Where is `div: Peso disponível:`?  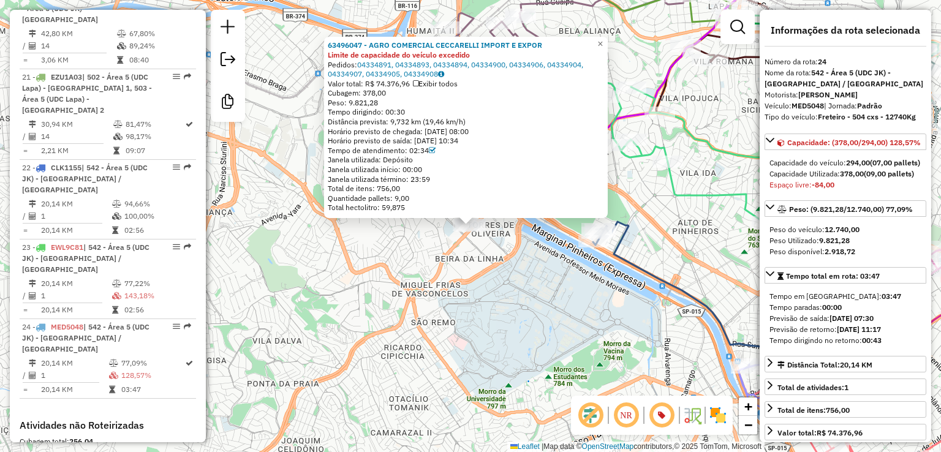
div: Peso disponível: is located at coordinates (845, 252).